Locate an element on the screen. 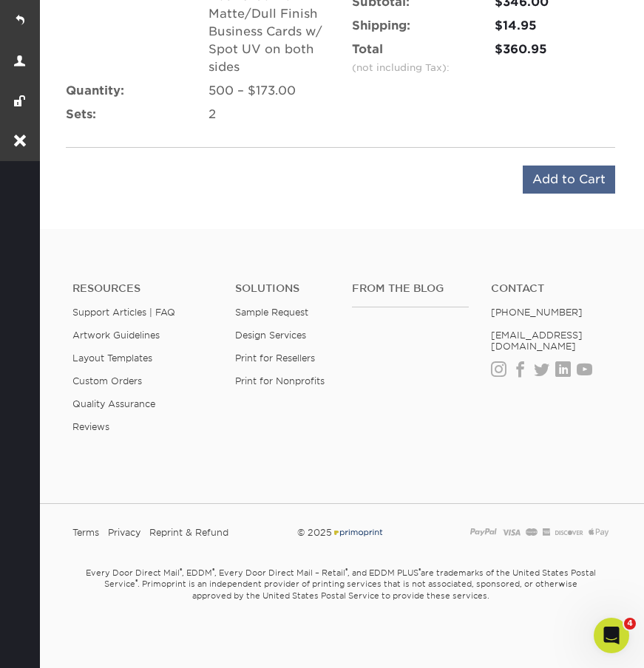  input: Add to Cart is located at coordinates (568, 180).